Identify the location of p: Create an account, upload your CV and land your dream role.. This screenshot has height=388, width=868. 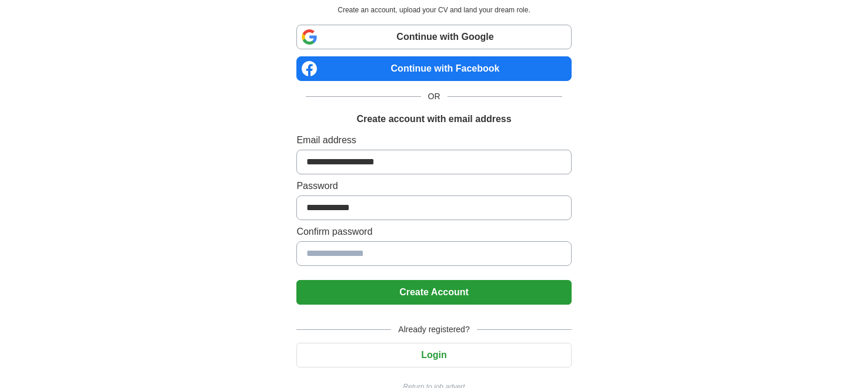
(434, 10).